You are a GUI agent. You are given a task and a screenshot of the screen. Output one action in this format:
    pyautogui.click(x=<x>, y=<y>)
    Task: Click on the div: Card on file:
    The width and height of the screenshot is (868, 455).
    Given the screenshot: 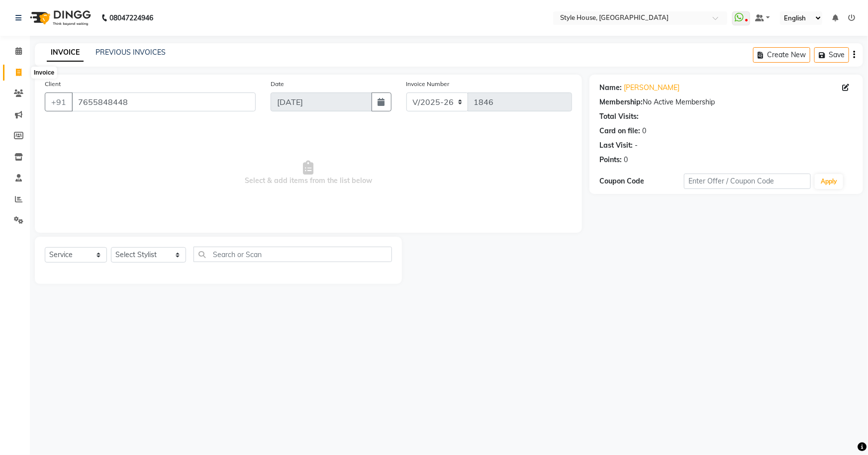 What is the action you would take?
    pyautogui.click(x=620, y=131)
    